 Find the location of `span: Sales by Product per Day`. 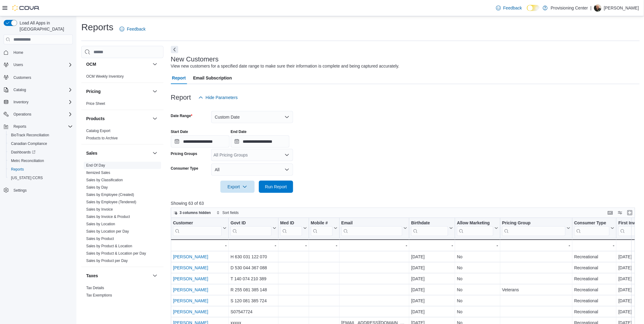

span: Sales by Product per Day is located at coordinates (107, 261).